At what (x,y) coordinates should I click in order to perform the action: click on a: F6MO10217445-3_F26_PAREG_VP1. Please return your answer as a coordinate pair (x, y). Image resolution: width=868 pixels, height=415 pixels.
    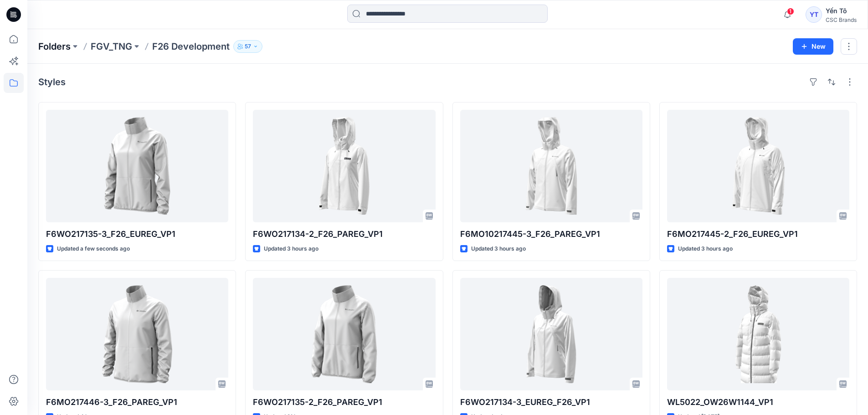
    Looking at the image, I should click on (551, 166).